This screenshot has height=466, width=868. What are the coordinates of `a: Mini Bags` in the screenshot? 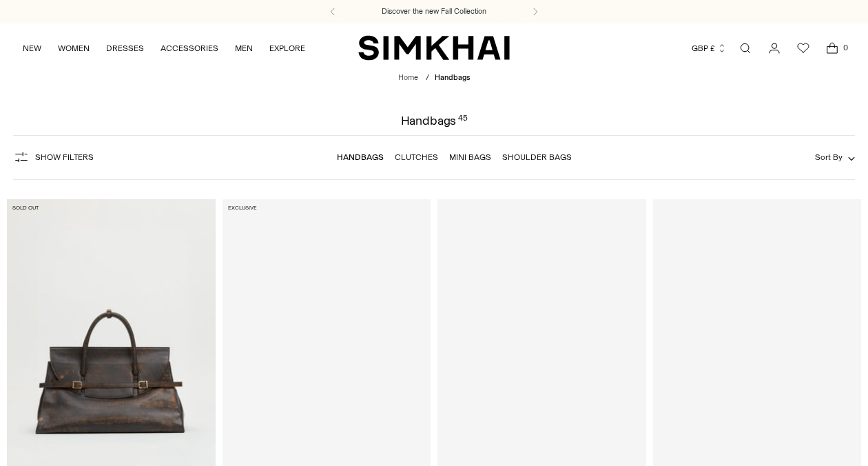 It's located at (470, 157).